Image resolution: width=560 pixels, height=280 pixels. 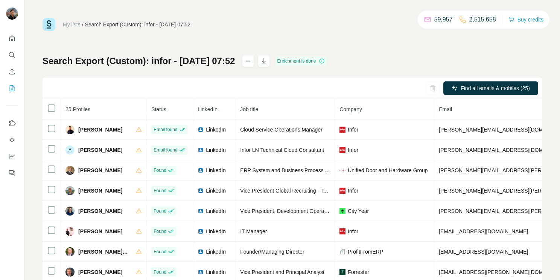 I want to click on p: 2,515,658, so click(x=483, y=20).